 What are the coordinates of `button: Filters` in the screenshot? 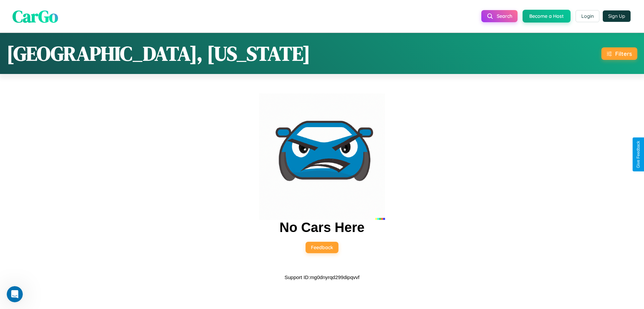 It's located at (619, 53).